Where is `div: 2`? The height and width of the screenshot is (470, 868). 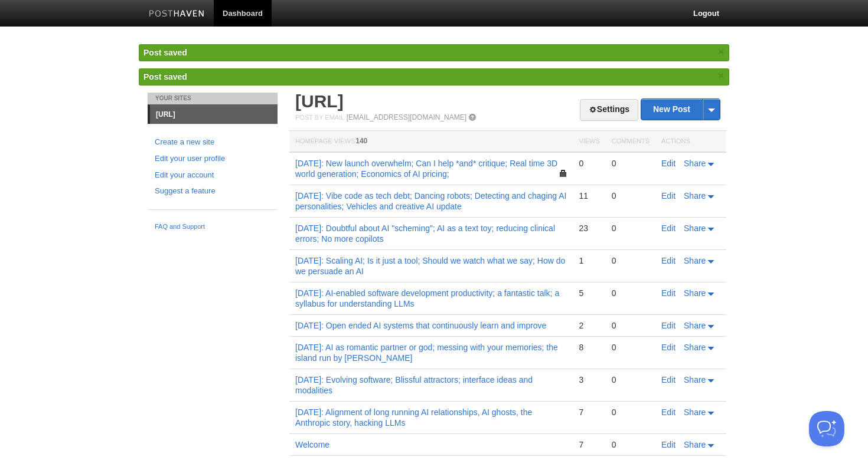
div: 2 is located at coordinates (588, 325).